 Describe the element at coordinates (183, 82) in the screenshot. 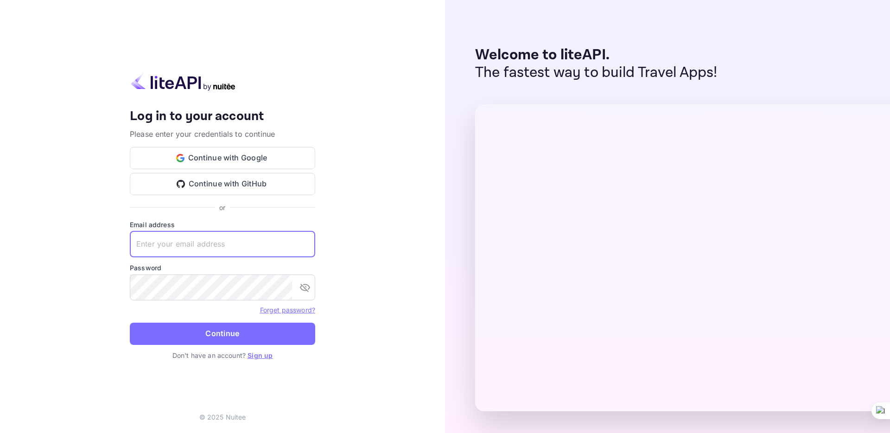

I see `img: liteapi` at that location.